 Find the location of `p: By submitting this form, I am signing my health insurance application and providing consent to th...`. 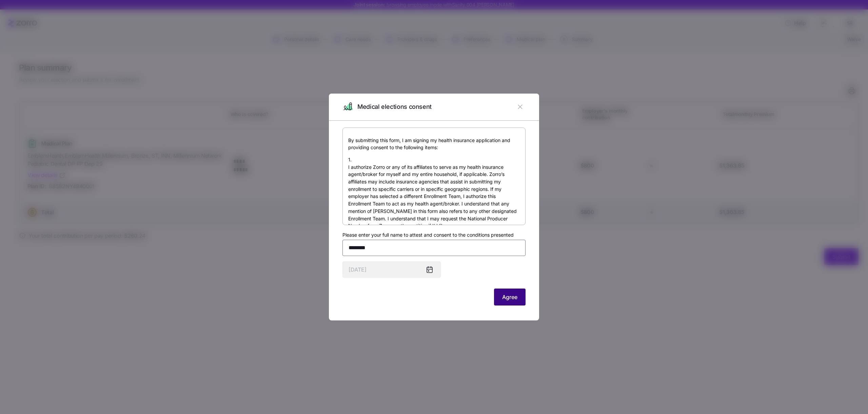

p: By submitting this form, I am signing my health insurance application and providing consent to th... is located at coordinates (434, 144).